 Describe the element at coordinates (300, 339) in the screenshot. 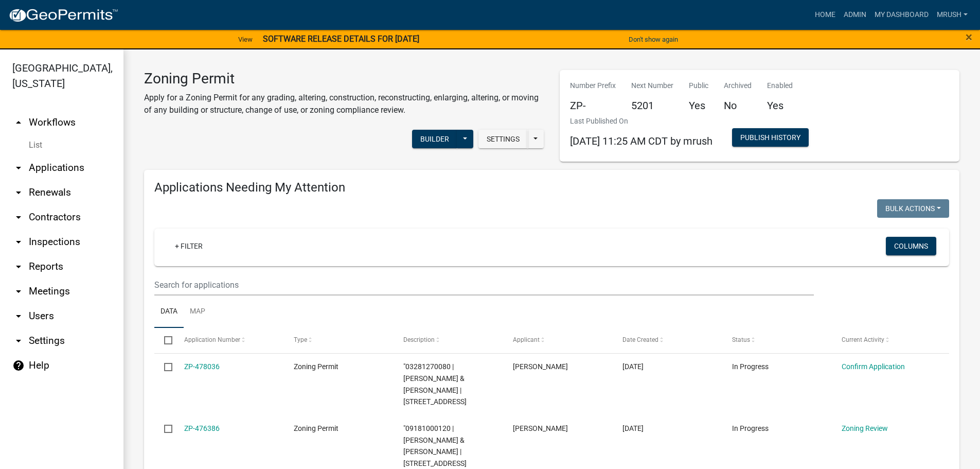

I see `span: Type` at that location.